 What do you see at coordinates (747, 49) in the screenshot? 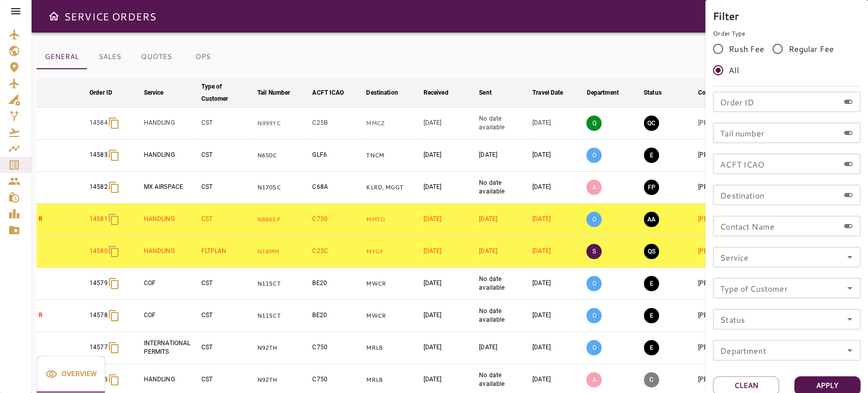
I see `span: Rush Fee` at bounding box center [747, 49].